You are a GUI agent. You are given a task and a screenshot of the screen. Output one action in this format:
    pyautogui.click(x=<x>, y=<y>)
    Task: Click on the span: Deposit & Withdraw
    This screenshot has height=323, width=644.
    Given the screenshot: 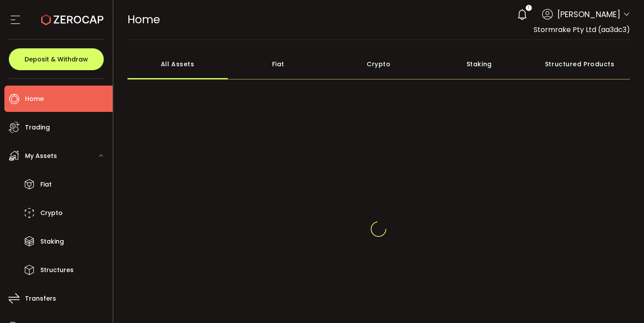 What is the action you would take?
    pyautogui.click(x=56, y=59)
    